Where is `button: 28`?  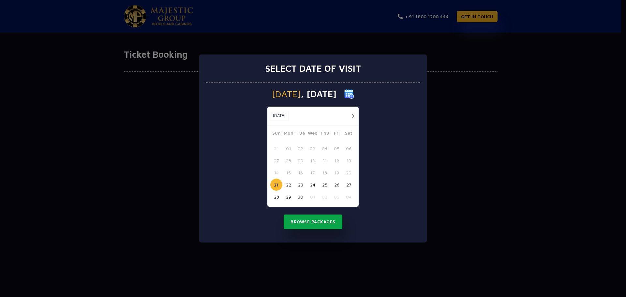
button: 28 is located at coordinates (276, 197).